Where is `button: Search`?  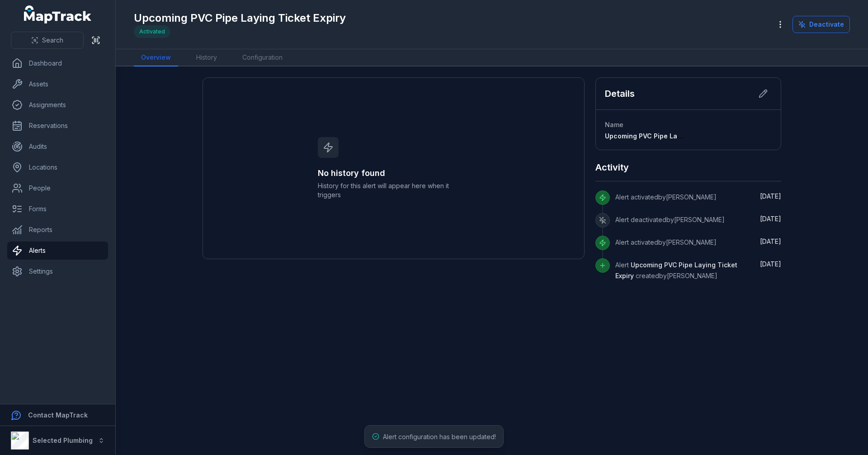
button: Search is located at coordinates (47, 40).